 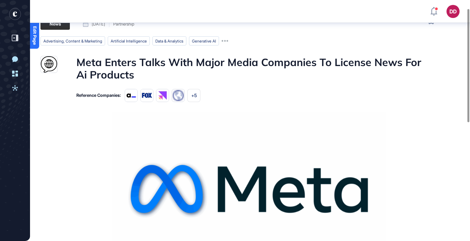 I want to click on div: DD, so click(x=453, y=11).